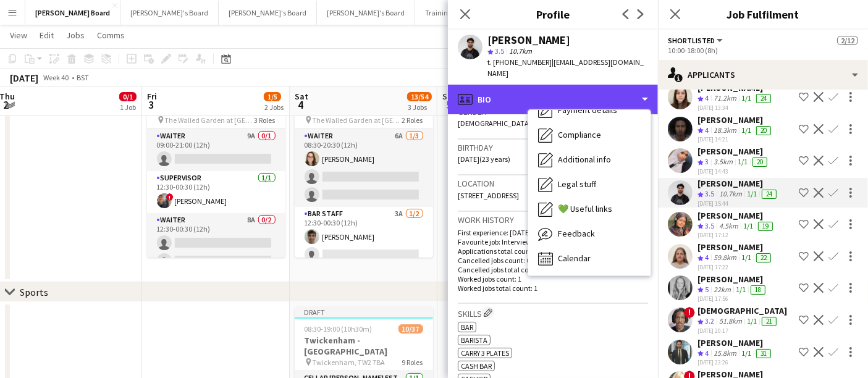 Image resolution: width=868 pixels, height=378 pixels. Describe the element at coordinates (589, 160) in the screenshot. I see `div: Additional info` at that location.